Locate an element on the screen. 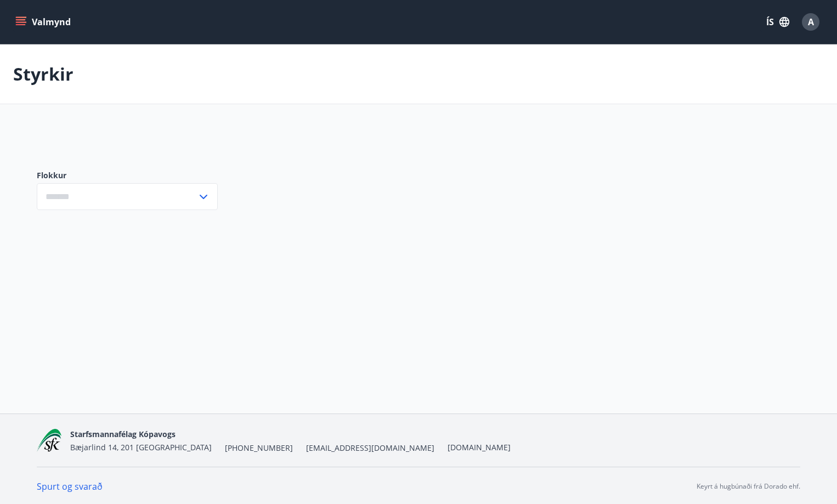 The height and width of the screenshot is (504, 837). button: ÍS is located at coordinates (778, 22).